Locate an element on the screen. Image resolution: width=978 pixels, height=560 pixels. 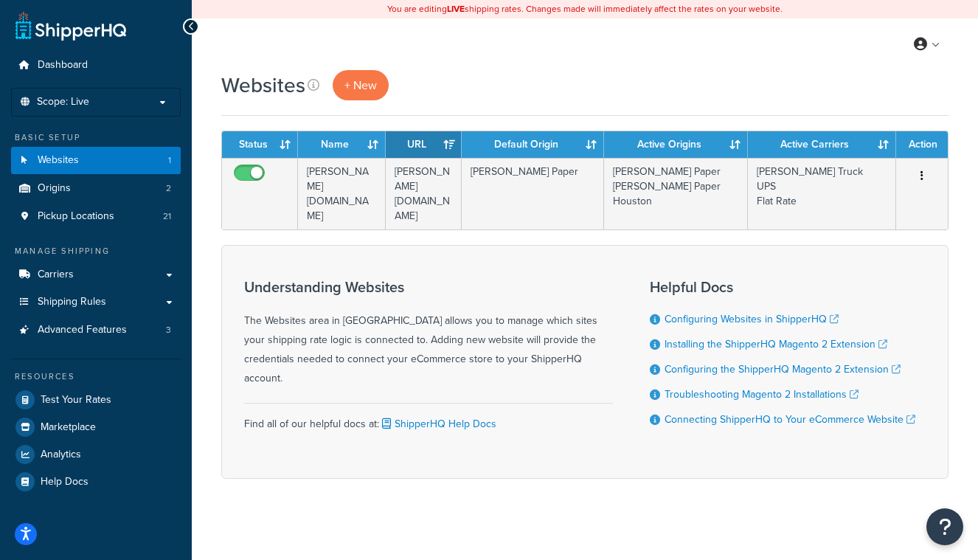
li: Analytics is located at coordinates (96, 454).